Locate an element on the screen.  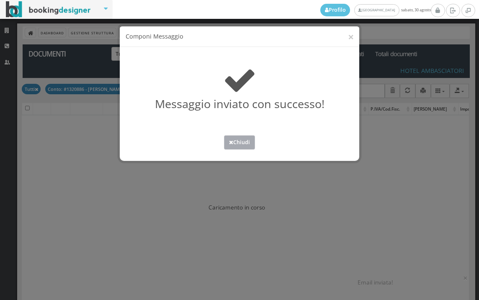
h4: Componi Messaggio is located at coordinates (239, 36).